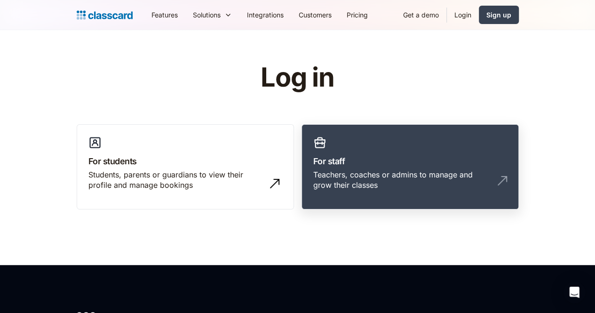 The width and height of the screenshot is (595, 313). Describe the element at coordinates (165, 15) in the screenshot. I see `a: Features` at that location.